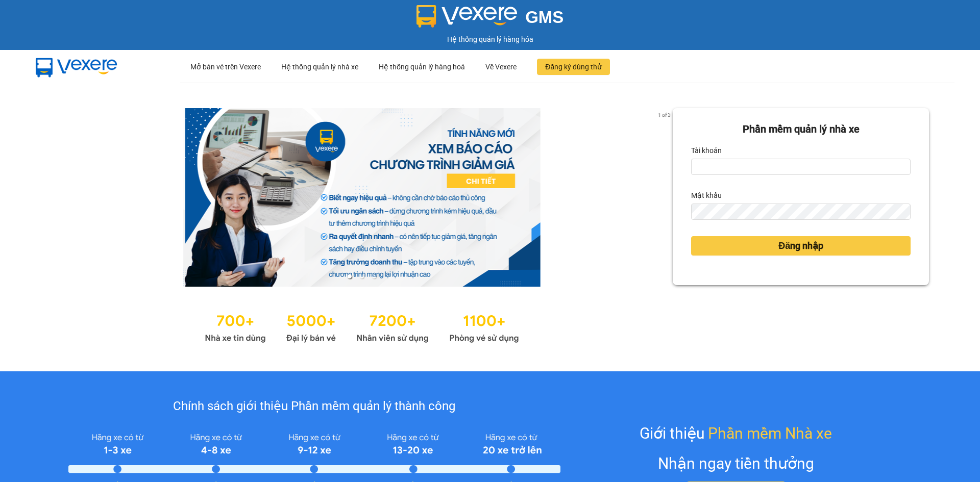 The image size is (980, 482). What do you see at coordinates (770, 433) in the screenshot?
I see `span: Phần mềm Nhà xe` at bounding box center [770, 433].